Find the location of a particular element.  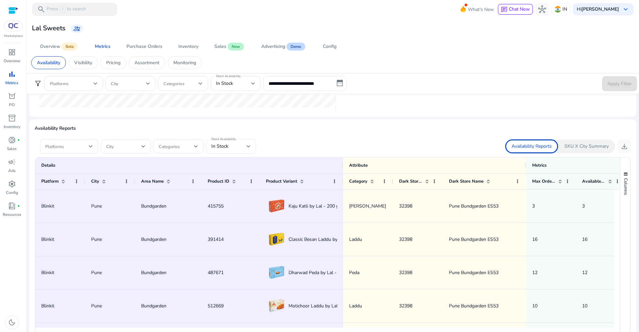

span: hub is located at coordinates (542, 9).